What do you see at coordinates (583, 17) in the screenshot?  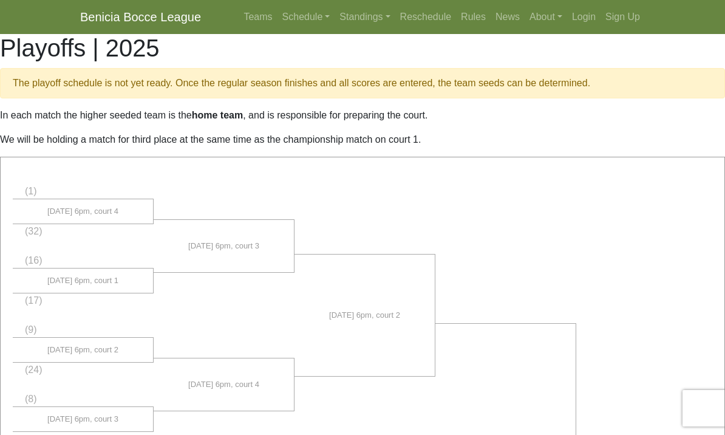 I see `a: Login` at bounding box center [583, 17].